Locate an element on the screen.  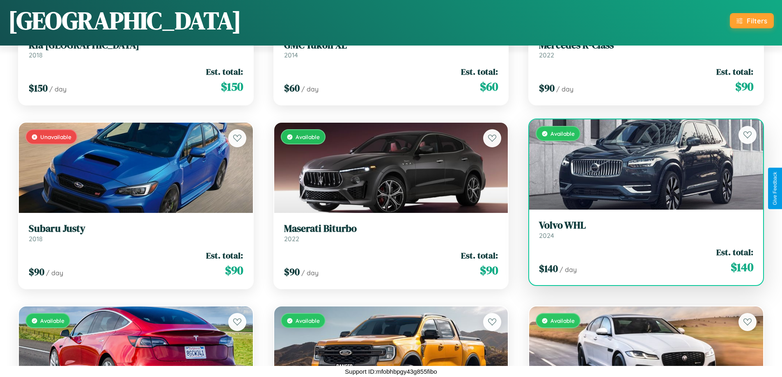
span: 2014 is located at coordinates (291, 55).